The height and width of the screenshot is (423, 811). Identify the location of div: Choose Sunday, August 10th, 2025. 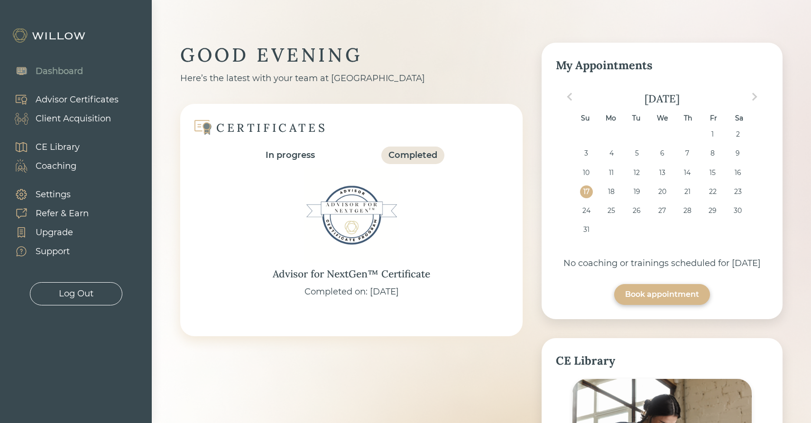
(586, 173).